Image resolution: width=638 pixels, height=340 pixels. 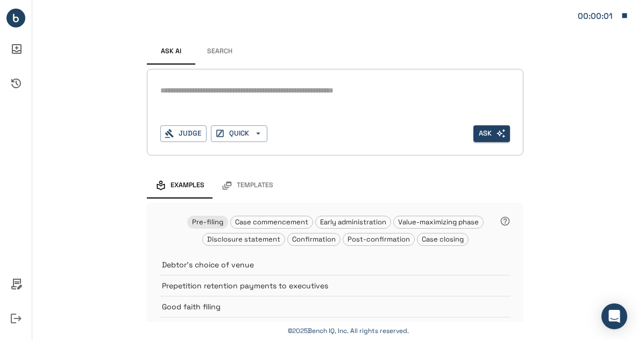 What do you see at coordinates (183, 133) in the screenshot?
I see `button: Judge` at bounding box center [183, 133].